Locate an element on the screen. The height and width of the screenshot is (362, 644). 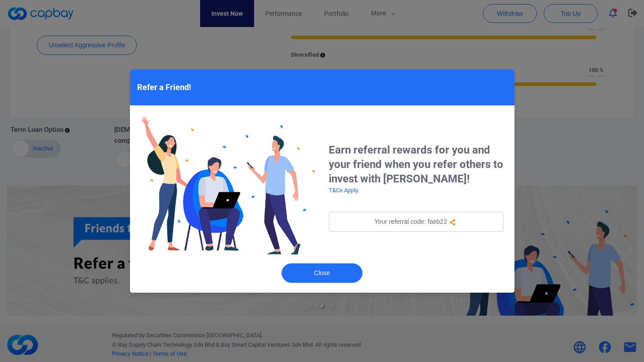
div: Your referral code: faeb22 is located at coordinates (416, 221).